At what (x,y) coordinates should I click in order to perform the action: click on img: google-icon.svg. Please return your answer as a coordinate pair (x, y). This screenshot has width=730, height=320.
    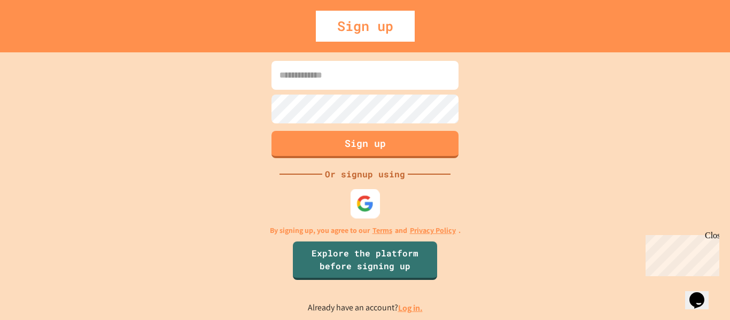
    Looking at the image, I should click on (365, 203).